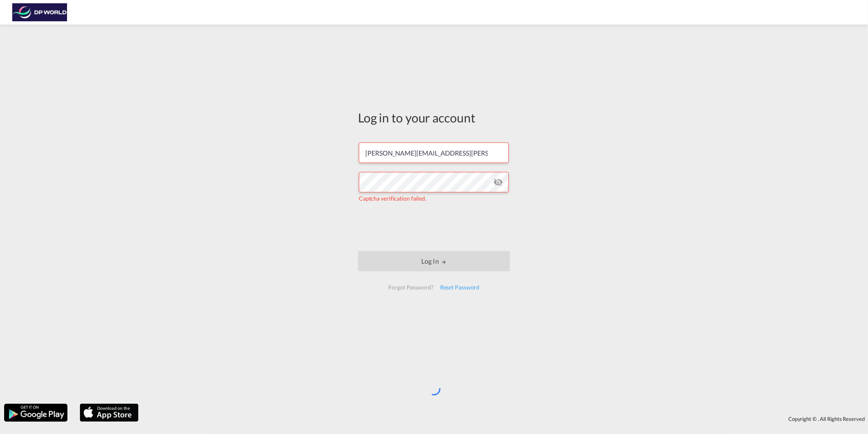  I want to click on button: LOGIN, so click(434, 261).